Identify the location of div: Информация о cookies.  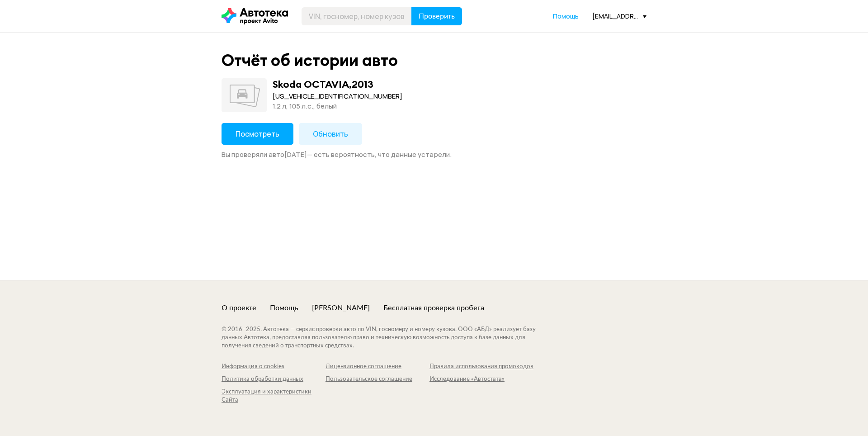
(274, 367).